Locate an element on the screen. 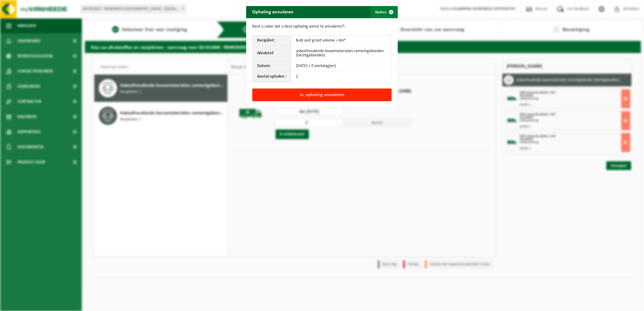  th: Datum: is located at coordinates (272, 66).